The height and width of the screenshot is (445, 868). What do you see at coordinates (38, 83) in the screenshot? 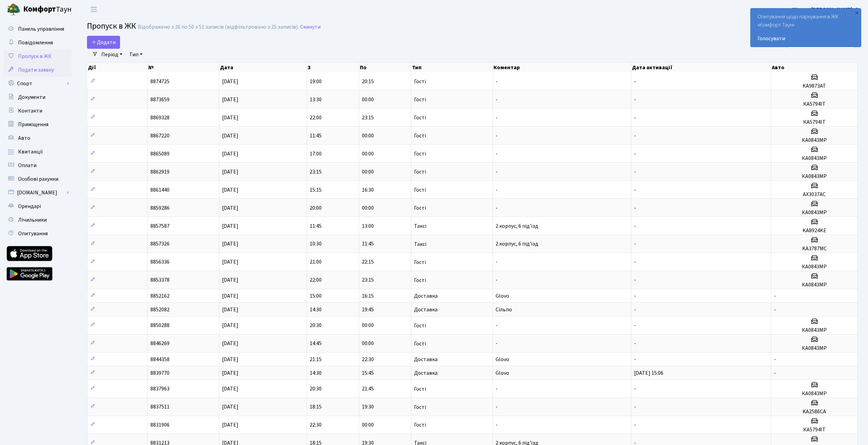
I see `a: Спорт` at bounding box center [38, 83].